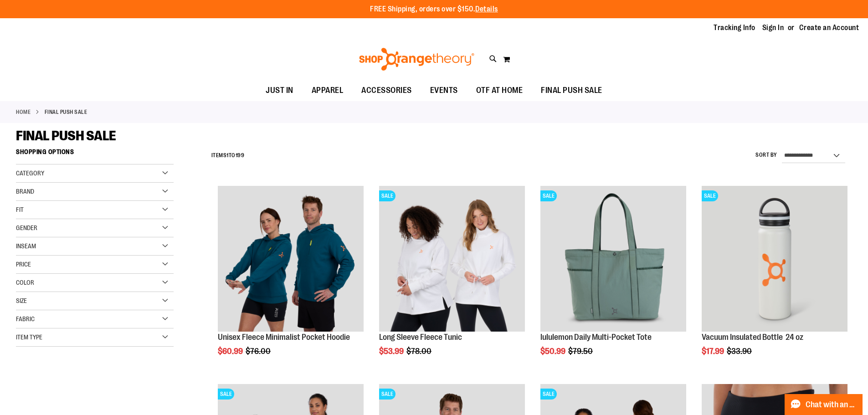 The width and height of the screenshot is (868, 415). I want to click on button: Chat with an Expert, so click(824, 404).